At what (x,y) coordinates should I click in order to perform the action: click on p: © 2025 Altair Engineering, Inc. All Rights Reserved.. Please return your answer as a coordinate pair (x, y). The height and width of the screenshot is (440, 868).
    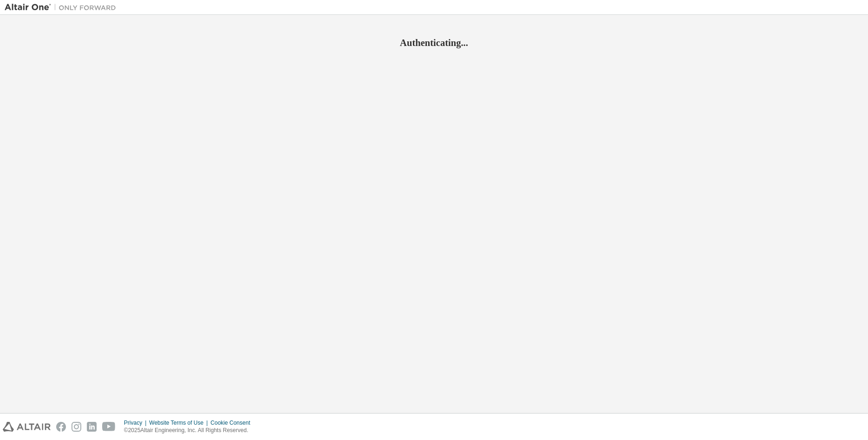
    Looking at the image, I should click on (190, 431).